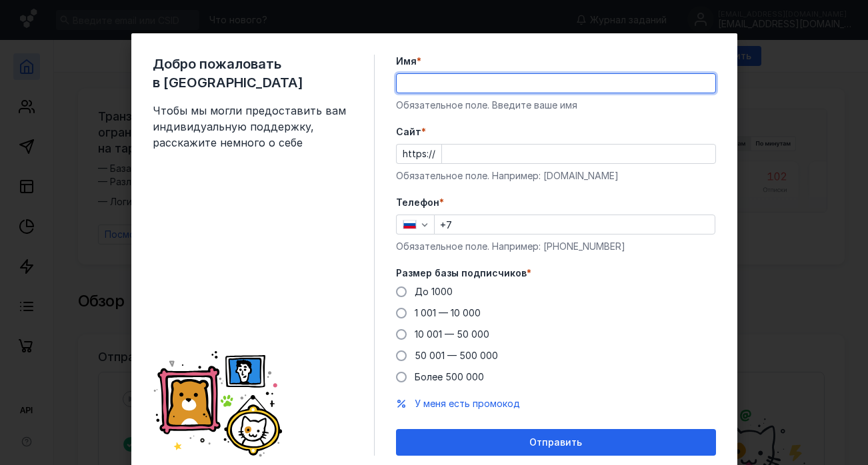  I want to click on span: Размер базы подписчиков, so click(461, 274).